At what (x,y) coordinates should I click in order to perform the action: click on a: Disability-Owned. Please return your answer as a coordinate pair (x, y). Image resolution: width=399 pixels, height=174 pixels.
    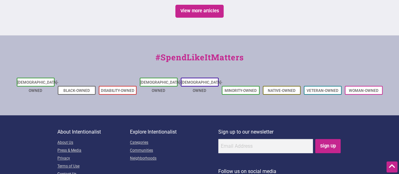
    Looking at the image, I should click on (118, 91).